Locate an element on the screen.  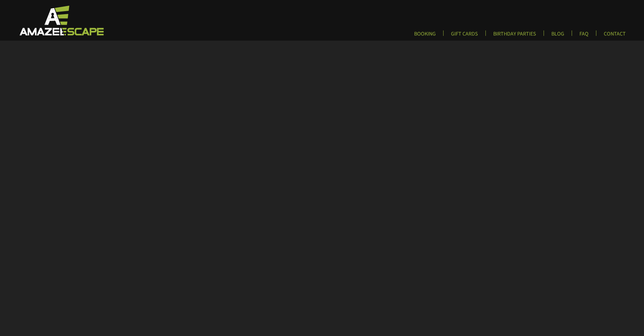
a: BLOG is located at coordinates (558, 36).